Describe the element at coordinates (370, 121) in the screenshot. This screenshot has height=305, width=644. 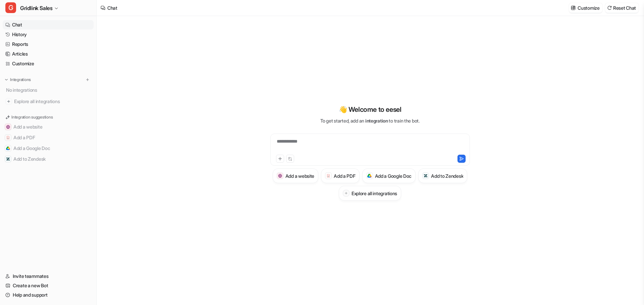
I see `p: To get started, add an to train the bot.` at that location.